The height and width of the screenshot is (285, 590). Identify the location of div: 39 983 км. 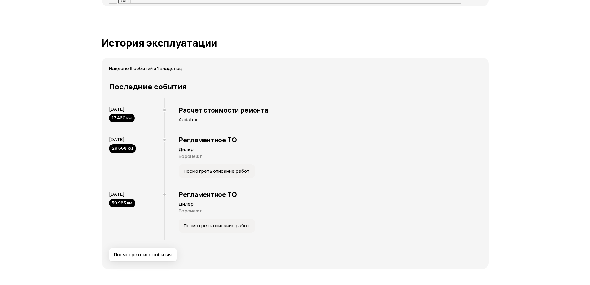
(122, 203).